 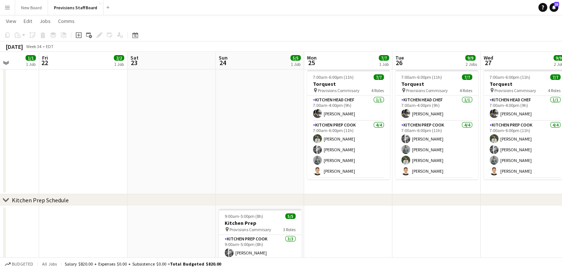 I want to click on span: View, so click(x=11, y=21).